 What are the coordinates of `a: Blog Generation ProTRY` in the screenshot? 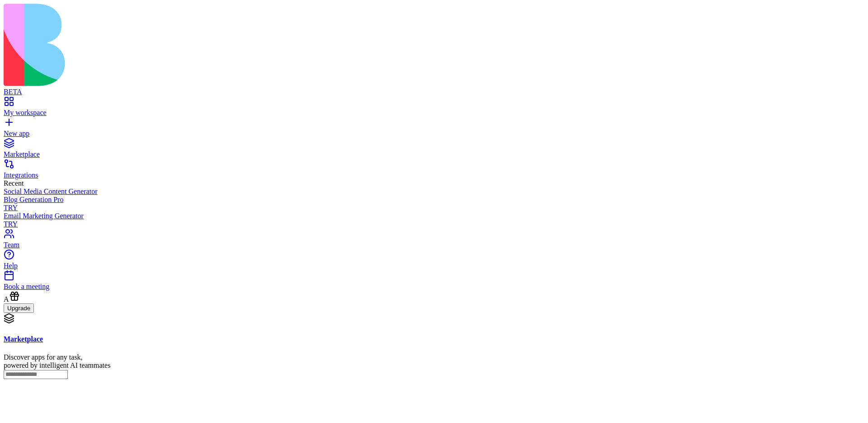 It's located at (434, 204).